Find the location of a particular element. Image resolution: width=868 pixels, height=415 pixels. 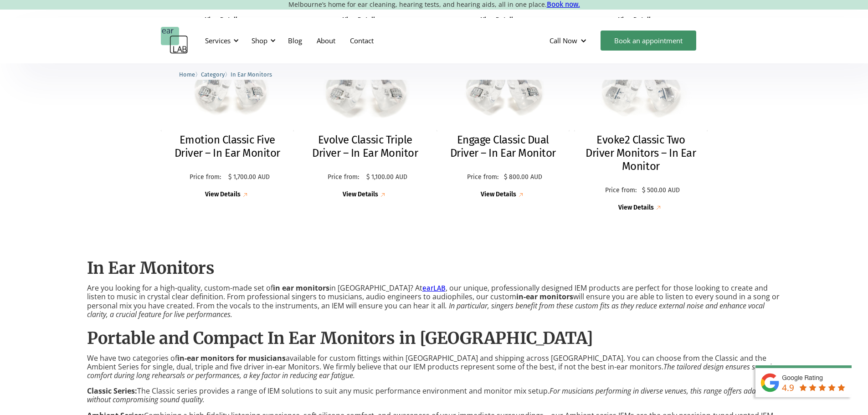

h2: Emotion Classic Five Driver – In Ear Monitor is located at coordinates (227, 147).